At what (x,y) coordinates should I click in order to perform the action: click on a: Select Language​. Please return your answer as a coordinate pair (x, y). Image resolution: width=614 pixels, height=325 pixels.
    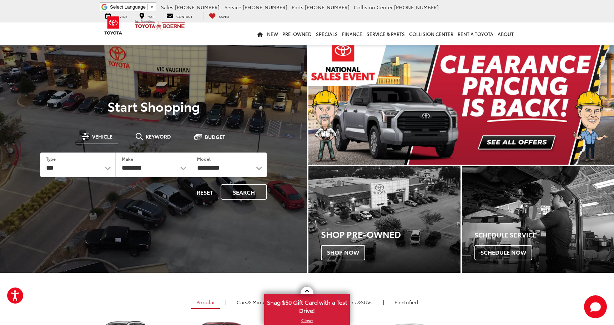
    Looking at the image, I should click on (132, 7).